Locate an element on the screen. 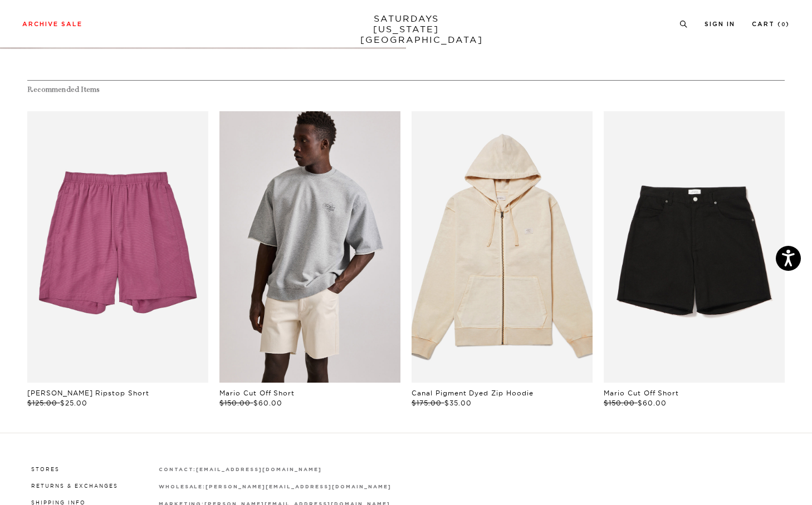  small: 0 is located at coordinates (784, 25).